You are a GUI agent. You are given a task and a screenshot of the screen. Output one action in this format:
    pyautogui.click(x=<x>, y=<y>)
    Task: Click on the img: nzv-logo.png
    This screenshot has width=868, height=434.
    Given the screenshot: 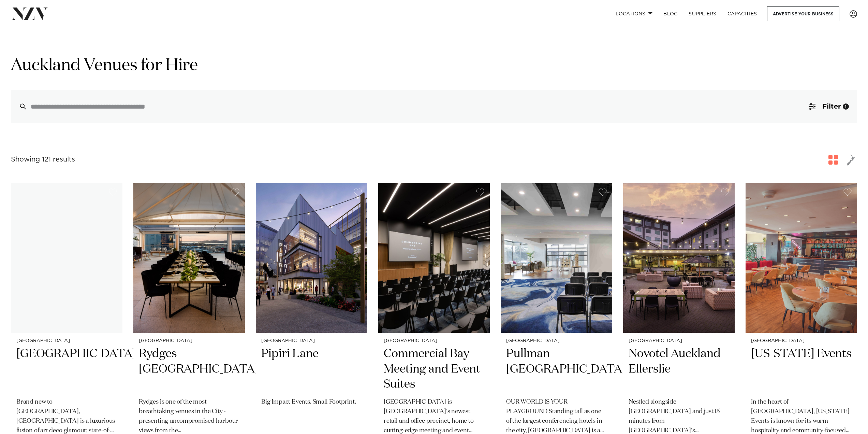 What is the action you would take?
    pyautogui.click(x=30, y=14)
    